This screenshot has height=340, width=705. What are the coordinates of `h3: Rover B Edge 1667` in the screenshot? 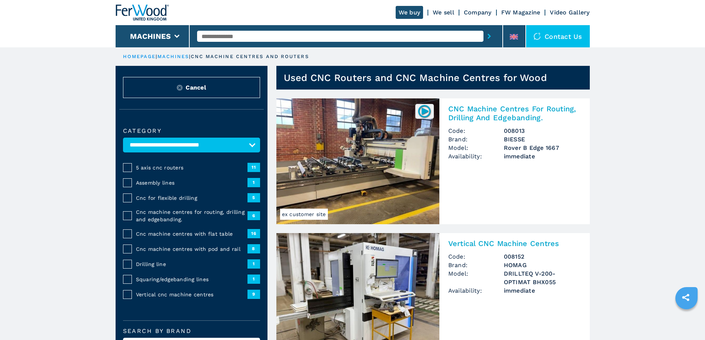 It's located at (542, 148).